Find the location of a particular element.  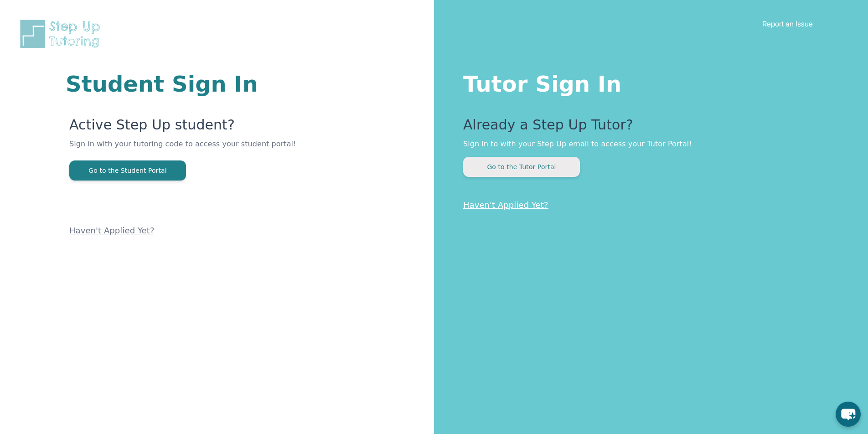

a: Go to the Tutor Portal is located at coordinates (521, 167).